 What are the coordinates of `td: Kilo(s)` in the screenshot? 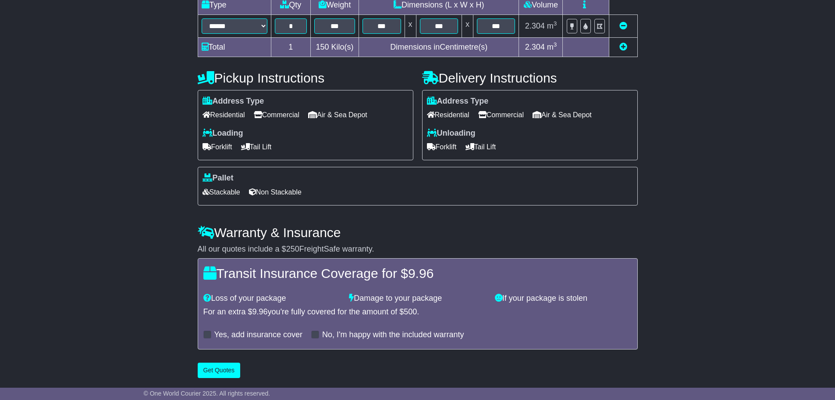 It's located at (335, 47).